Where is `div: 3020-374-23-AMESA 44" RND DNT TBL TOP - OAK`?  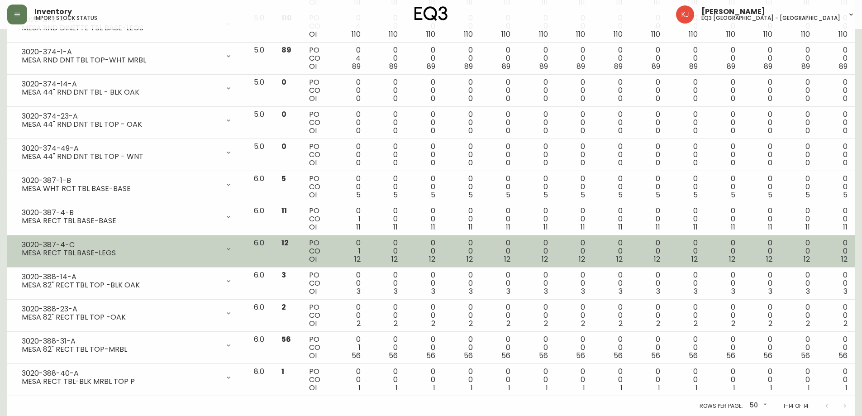
div: 3020-374-23-AMESA 44" RND DNT TBL TOP - OAK is located at coordinates (127, 120).